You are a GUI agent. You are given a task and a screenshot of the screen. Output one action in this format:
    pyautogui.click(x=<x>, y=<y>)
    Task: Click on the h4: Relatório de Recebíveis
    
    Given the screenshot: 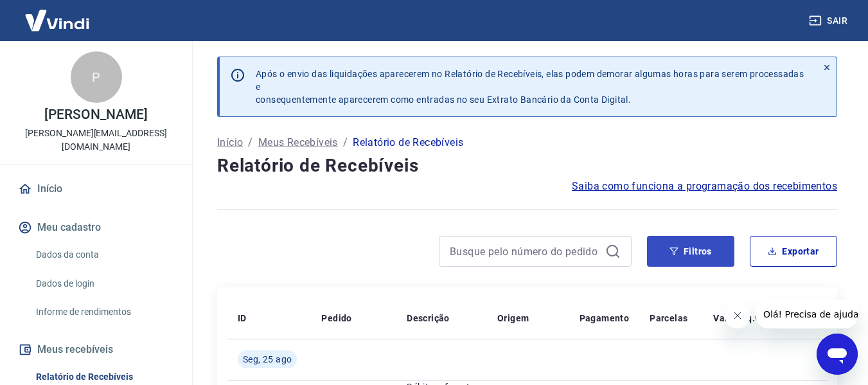 What is the action you would take?
    pyautogui.click(x=527, y=166)
    